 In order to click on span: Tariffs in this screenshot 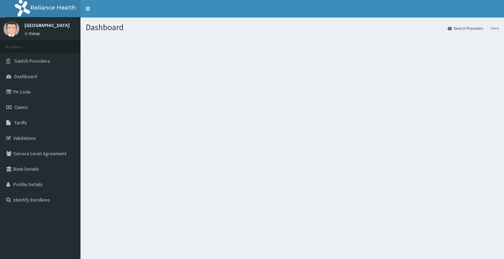, I will do `click(21, 122)`.